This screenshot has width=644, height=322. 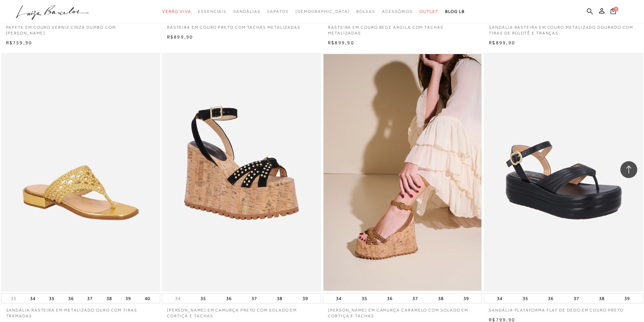 I want to click on span: Acessórios, so click(x=397, y=12).